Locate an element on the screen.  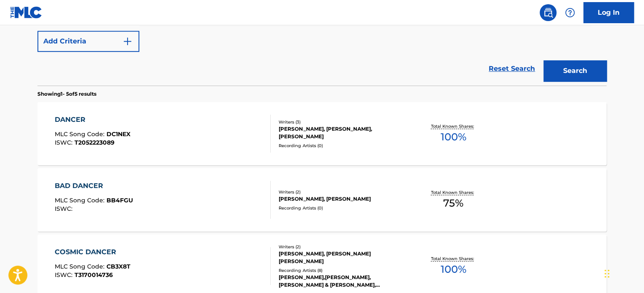
div: Drag is located at coordinates (607, 274).